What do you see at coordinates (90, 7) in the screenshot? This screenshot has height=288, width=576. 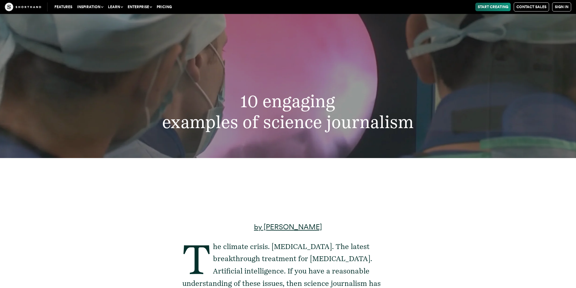 I see `button: Inspiration` at bounding box center [90, 7].